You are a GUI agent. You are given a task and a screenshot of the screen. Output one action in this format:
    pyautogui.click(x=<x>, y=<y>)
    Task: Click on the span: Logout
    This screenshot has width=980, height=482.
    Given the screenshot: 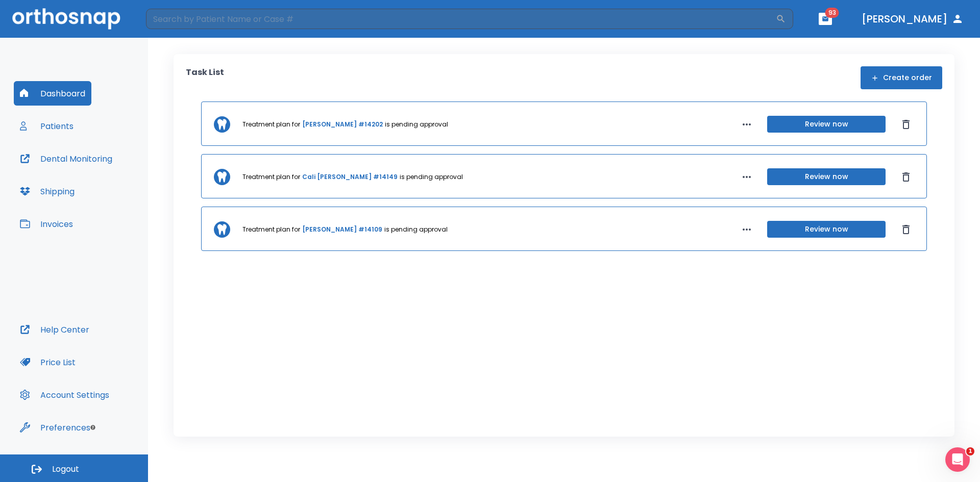 What is the action you would take?
    pyautogui.click(x=65, y=470)
    